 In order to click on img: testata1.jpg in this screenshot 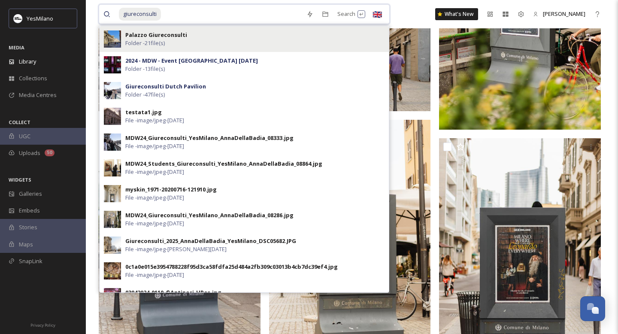, I will do `click(112, 116)`.